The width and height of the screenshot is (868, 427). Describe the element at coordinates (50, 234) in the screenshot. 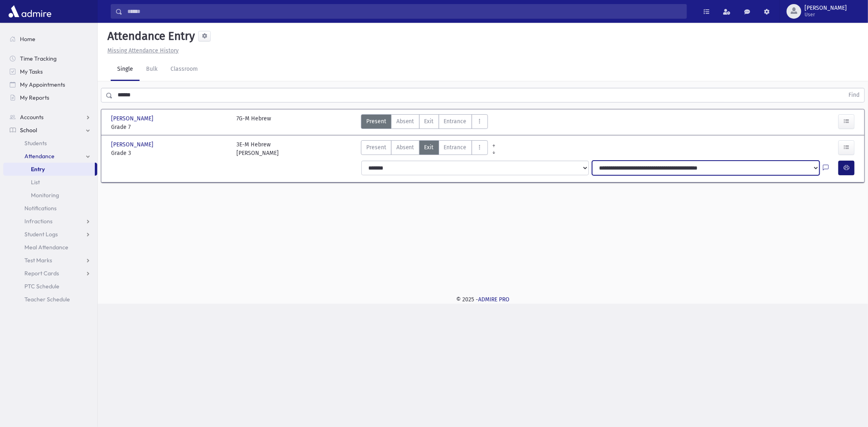

I see `a: Student Logs` at that location.